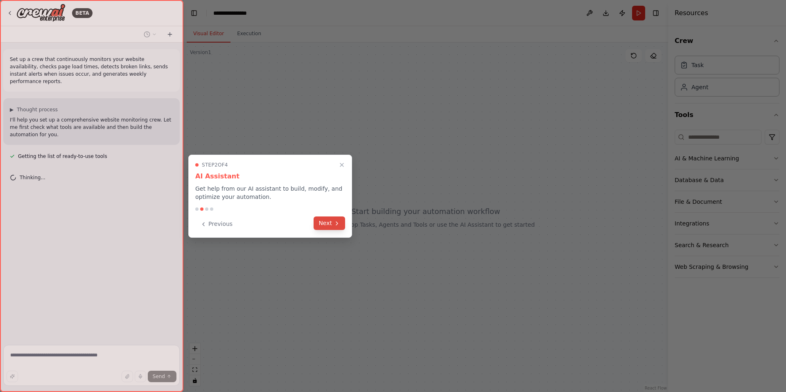  What do you see at coordinates (329, 223) in the screenshot?
I see `button: Next` at bounding box center [329, 223].